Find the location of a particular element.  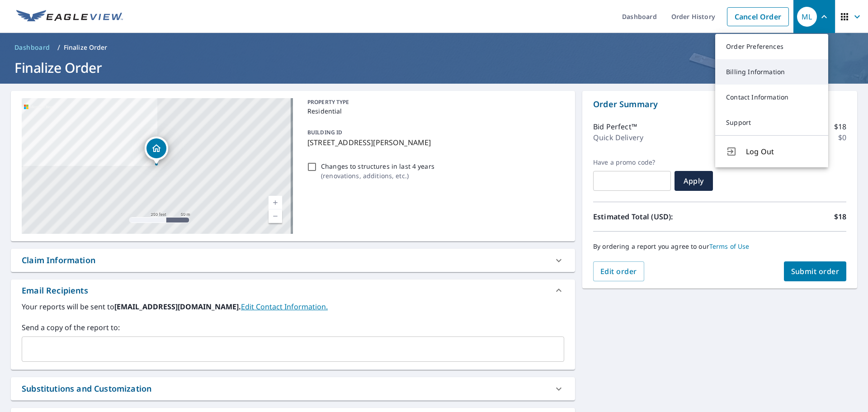

h1: Finalize Order is located at coordinates (434, 67).